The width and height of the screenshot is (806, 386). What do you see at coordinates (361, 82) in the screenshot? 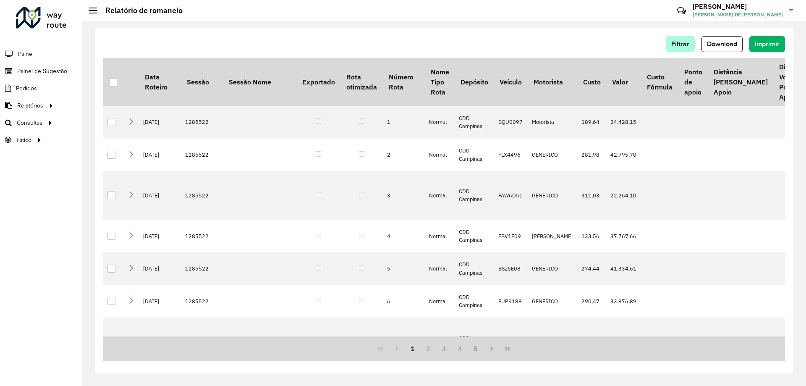
I see `th: Rota otimizada` at bounding box center [361, 82].